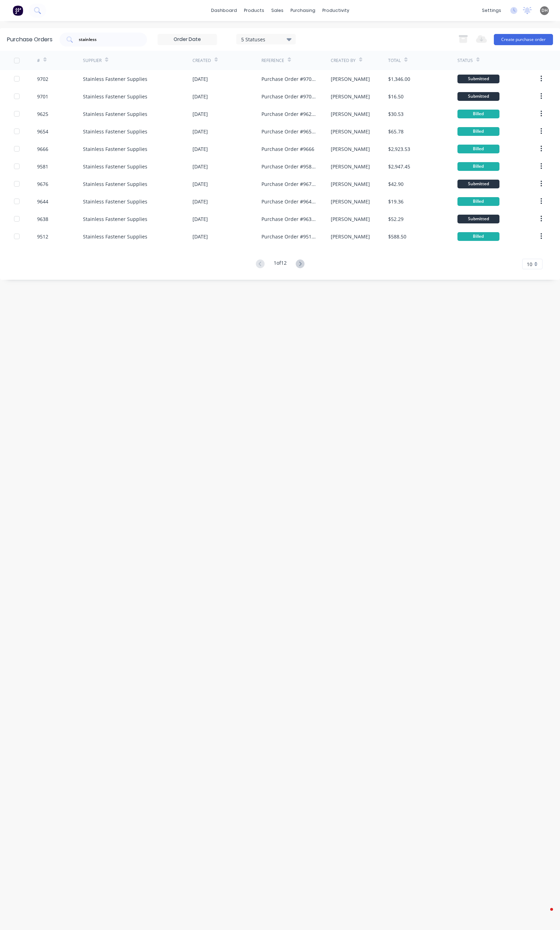  What do you see at coordinates (289, 132) in the screenshot?
I see `div: Purchase Order #9654 - Stainless Fastener Supplies` at bounding box center [289, 132].